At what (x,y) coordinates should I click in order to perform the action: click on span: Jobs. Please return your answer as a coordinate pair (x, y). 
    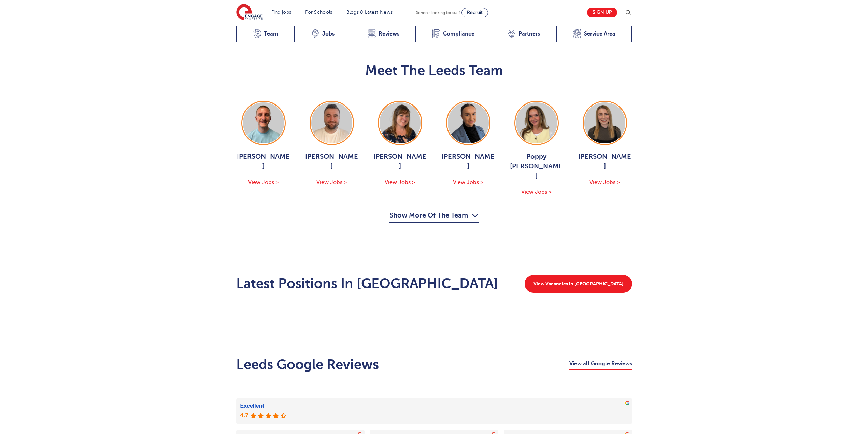
    Looking at the image, I should click on (329, 34).